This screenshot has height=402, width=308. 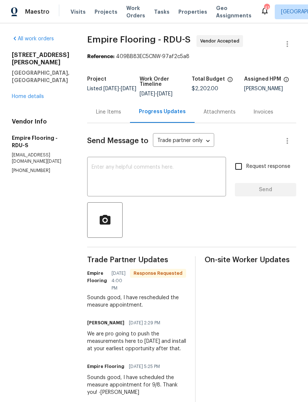 What do you see at coordinates (263, 79) in the screenshot?
I see `h5: Assigned HPM` at bounding box center [263, 79].